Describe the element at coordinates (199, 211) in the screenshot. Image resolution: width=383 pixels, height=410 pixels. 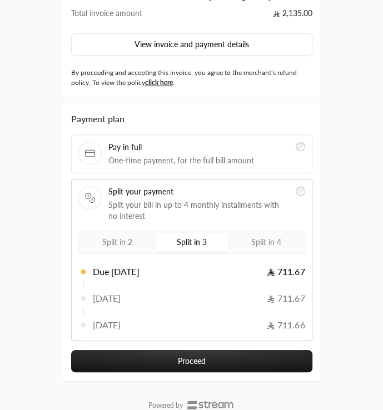
I see `span: Split your bill in up to 4 monthly installments with no interest` at that location.